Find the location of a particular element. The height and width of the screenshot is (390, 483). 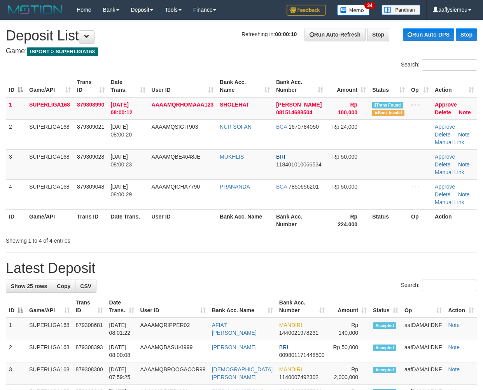

th: Game/API: activate to sort column ascending is located at coordinates (50, 86).